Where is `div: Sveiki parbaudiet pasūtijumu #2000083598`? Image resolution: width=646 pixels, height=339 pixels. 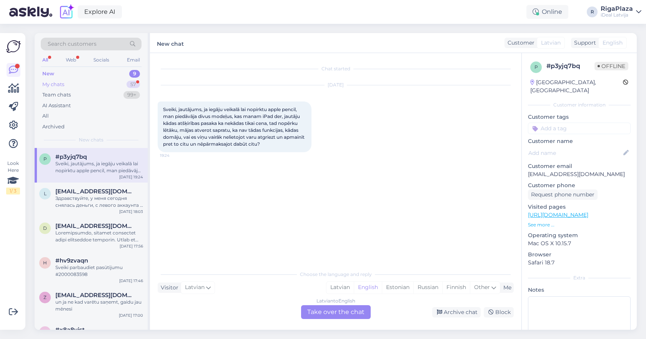
div: Sveiki parbaudiet pasūtijumu #2000083598 is located at coordinates (99, 271).